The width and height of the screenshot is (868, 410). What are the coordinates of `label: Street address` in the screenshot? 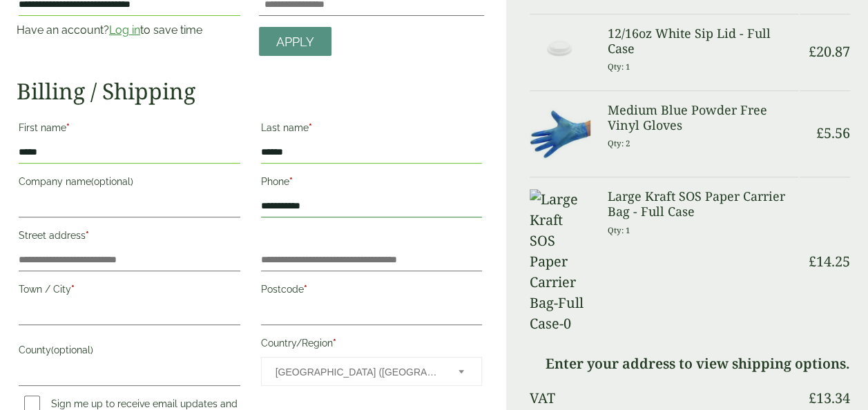 It's located at (129, 238).